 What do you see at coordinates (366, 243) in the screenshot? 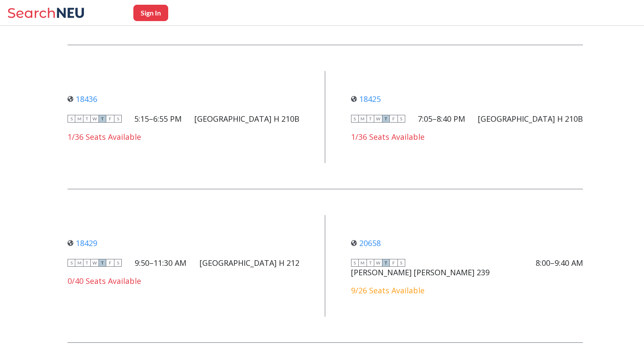
I see `a: 20658` at bounding box center [366, 243].